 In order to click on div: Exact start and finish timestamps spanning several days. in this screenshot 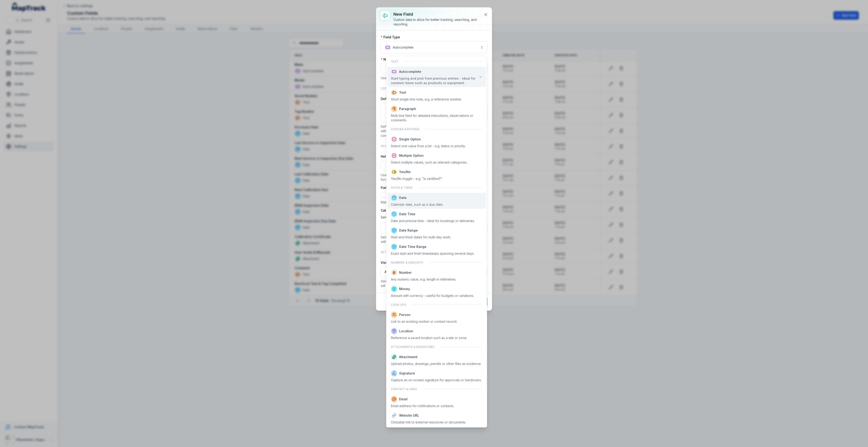, I will do `click(433, 254)`.